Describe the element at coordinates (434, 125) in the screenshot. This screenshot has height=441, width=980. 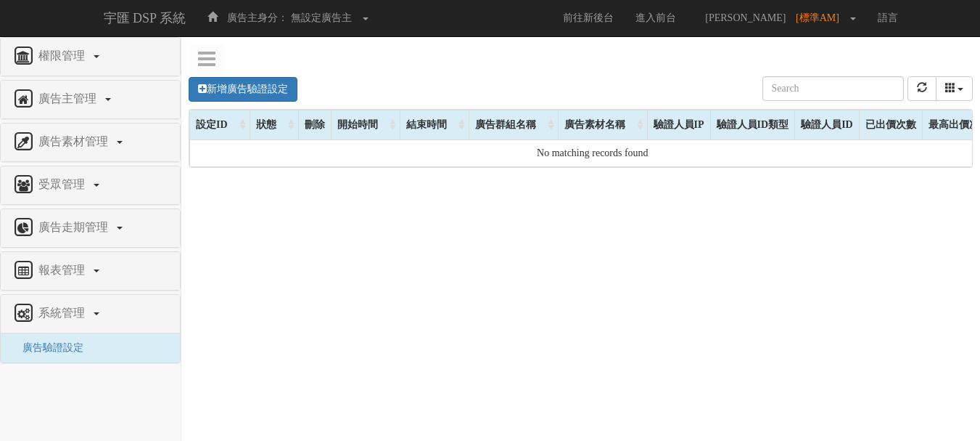
I see `div: 結束時間` at that location.